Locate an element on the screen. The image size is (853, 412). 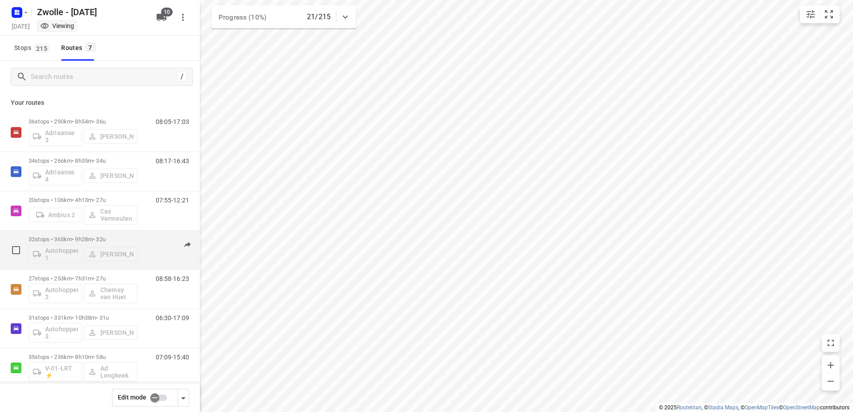
p: 36 stops • 290km • 8h54m • 36u is located at coordinates (83, 121).